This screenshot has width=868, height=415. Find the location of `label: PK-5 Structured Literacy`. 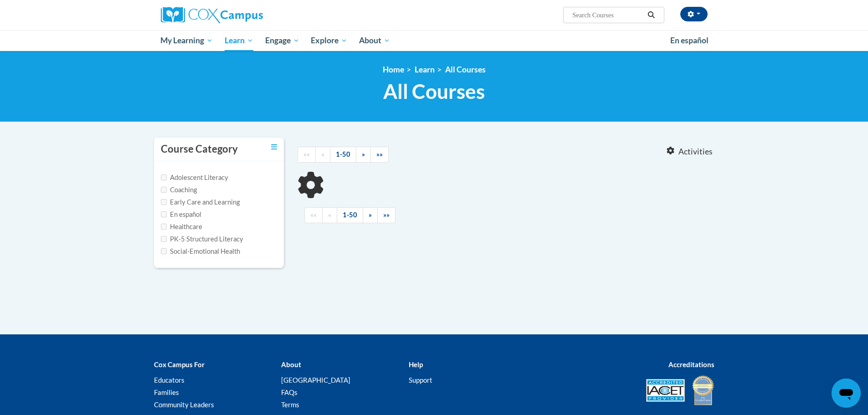

label: PK-5 Structured Literacy is located at coordinates (202, 239).